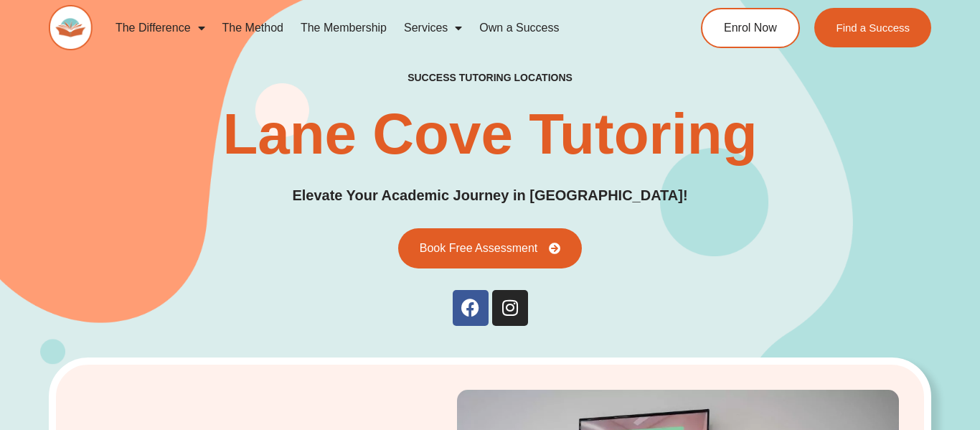  What do you see at coordinates (873, 27) in the screenshot?
I see `a: Find a Success` at bounding box center [873, 27].